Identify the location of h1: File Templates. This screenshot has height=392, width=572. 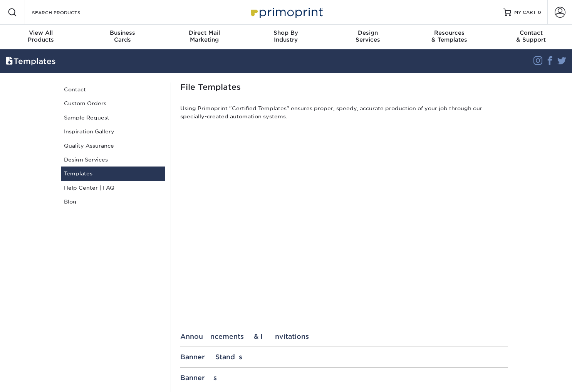
(344, 87).